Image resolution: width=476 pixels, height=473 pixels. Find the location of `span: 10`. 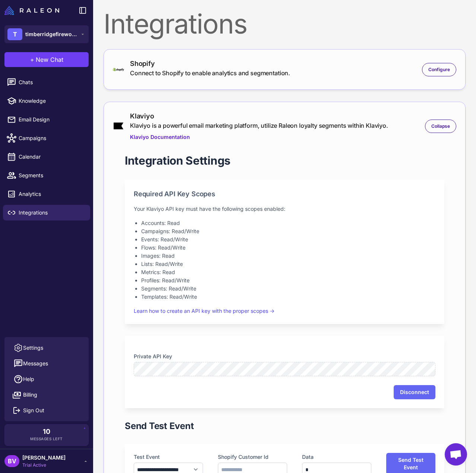

span: 10 is located at coordinates (47, 432).